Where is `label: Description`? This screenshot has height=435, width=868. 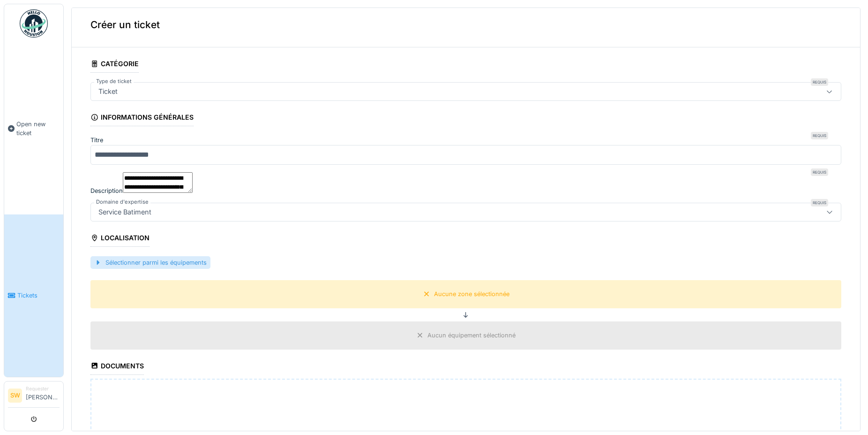
label: Description is located at coordinates (106, 190).